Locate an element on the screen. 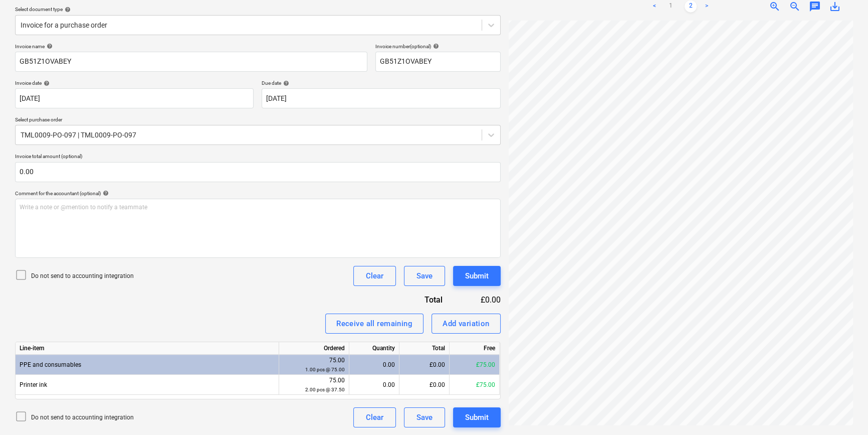 This screenshot has width=868, height=435. div: Select document type is located at coordinates (257, 9).